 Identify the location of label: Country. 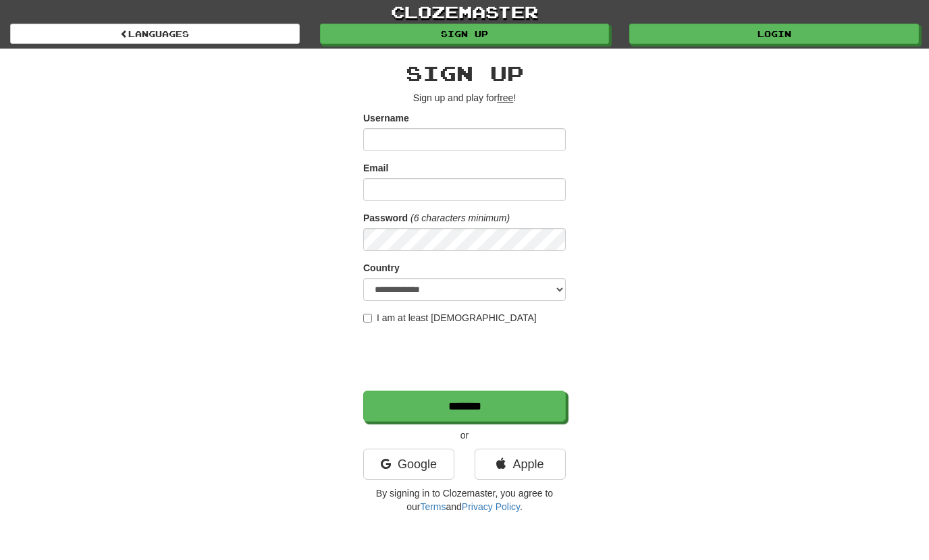
(382, 268).